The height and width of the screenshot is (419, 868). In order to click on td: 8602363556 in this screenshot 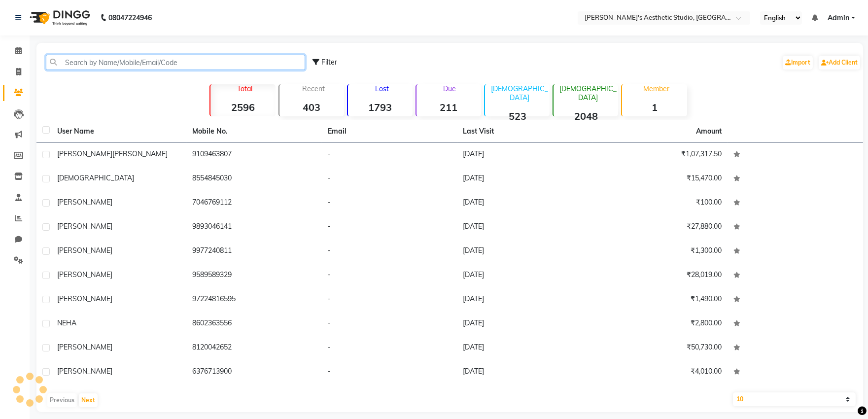, I will do `click(254, 324)`.